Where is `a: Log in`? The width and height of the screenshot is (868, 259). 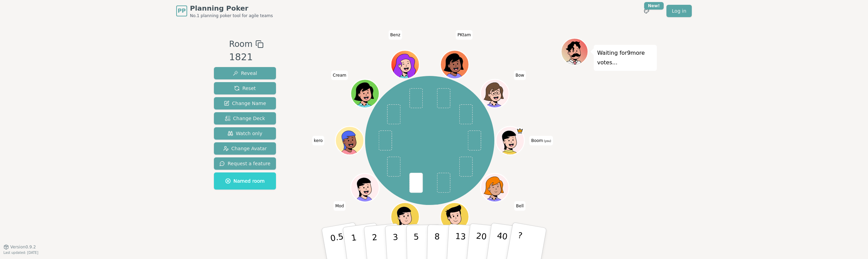 a: Log in is located at coordinates (678, 11).